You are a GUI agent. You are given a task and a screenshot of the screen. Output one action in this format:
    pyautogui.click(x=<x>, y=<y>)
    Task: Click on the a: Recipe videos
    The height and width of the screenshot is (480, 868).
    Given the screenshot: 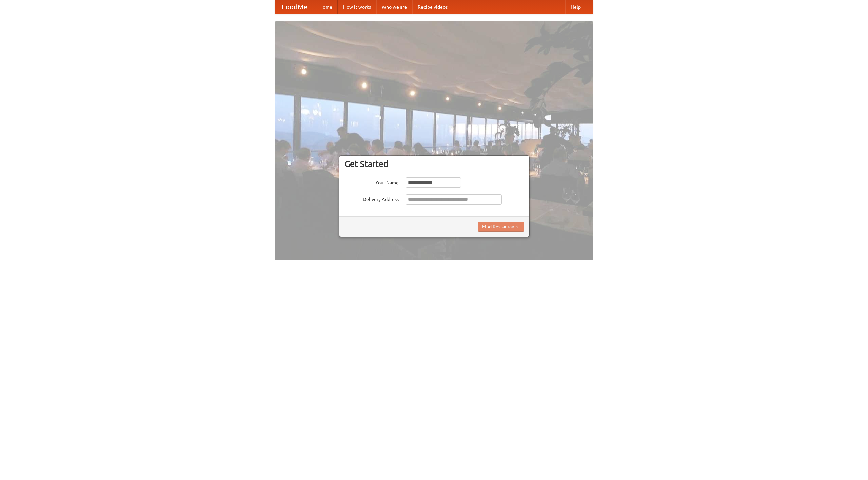 What is the action you would take?
    pyautogui.click(x=433, y=7)
    